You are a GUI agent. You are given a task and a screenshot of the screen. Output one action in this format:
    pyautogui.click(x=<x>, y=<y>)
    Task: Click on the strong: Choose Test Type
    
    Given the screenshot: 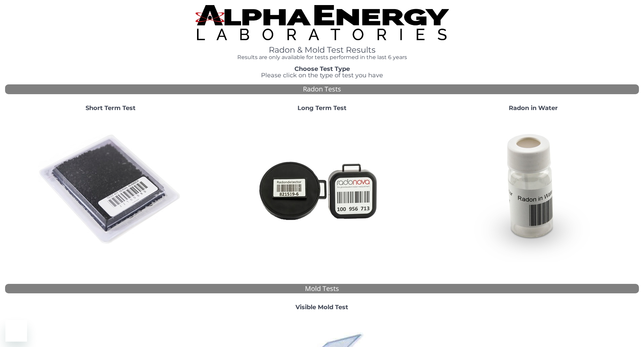 What is the action you would take?
    pyautogui.click(x=322, y=69)
    